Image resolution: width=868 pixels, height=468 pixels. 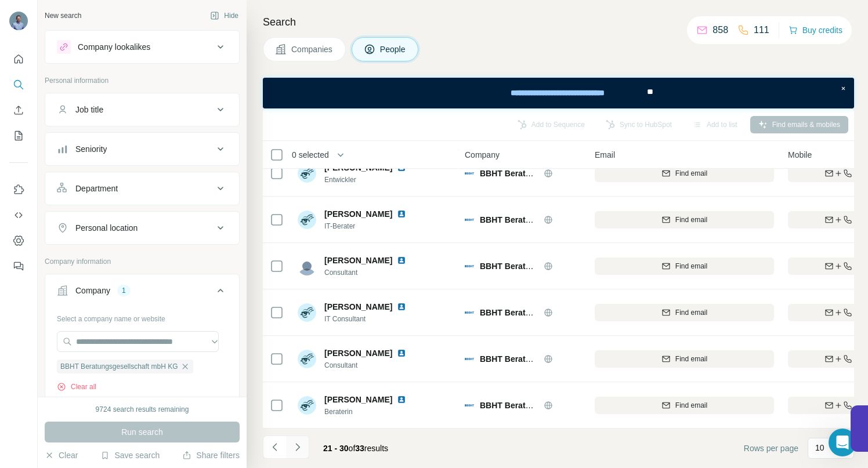 I want to click on button: Navigate to previous page, so click(x=275, y=447).